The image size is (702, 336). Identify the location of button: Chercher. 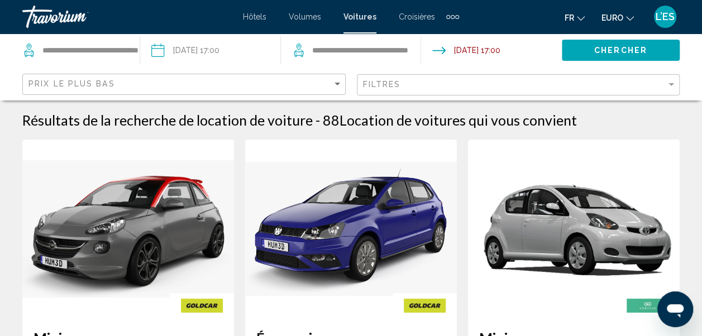
(621, 50).